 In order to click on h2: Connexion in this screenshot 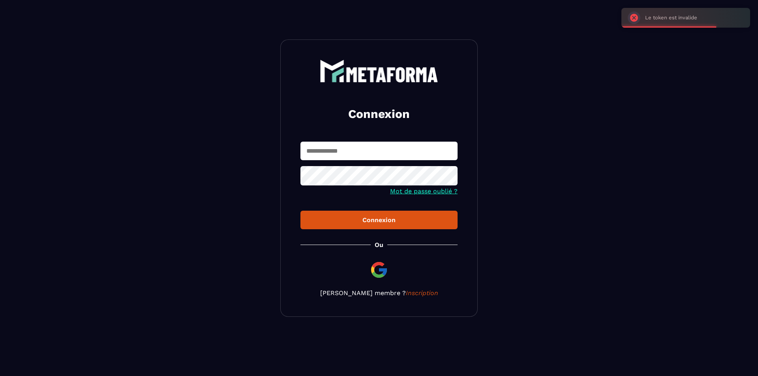, I will do `click(379, 114)`.